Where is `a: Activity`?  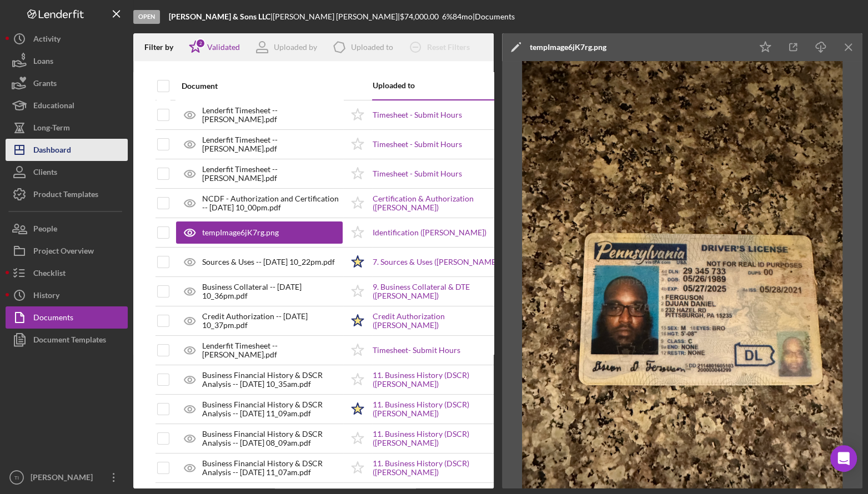 a: Activity is located at coordinates (67, 39).